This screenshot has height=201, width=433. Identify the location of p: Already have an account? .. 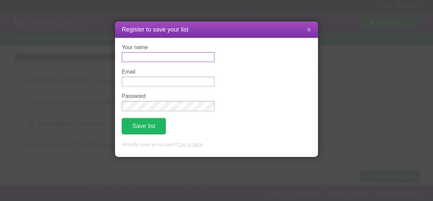
(216, 144).